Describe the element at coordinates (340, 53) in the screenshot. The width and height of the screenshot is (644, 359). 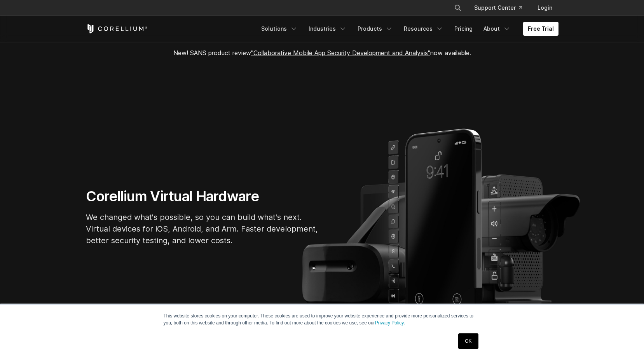
I see `a: "Collaborative Mobile App Security Development and Analysis"` at that location.